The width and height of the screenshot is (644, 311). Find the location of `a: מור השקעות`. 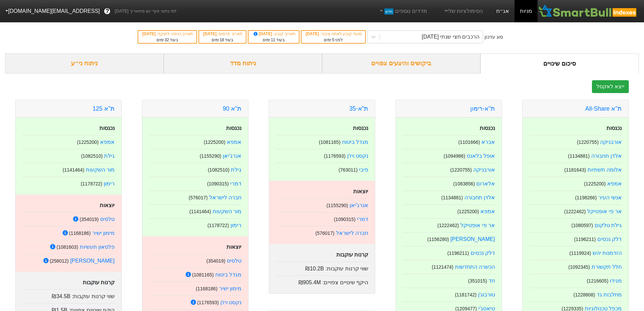

a: מור השקעות is located at coordinates (227, 211).